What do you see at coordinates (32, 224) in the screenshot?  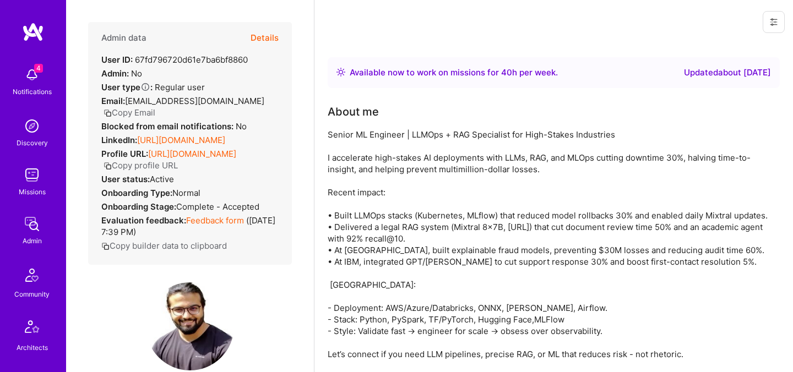 I see `img: admin teamwork` at bounding box center [32, 224].